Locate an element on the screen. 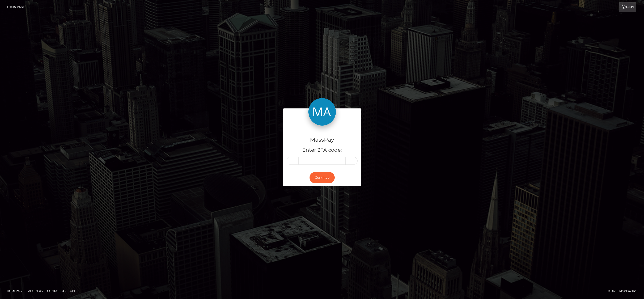 This screenshot has height=299, width=644. a: Homepage is located at coordinates (15, 291).